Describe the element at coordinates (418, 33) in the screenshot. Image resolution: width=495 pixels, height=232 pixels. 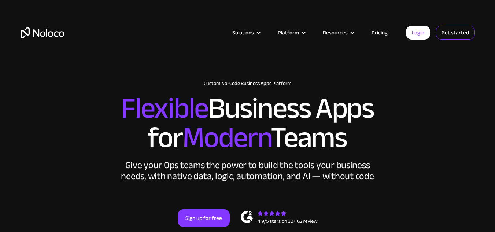
I see `a: Login` at that location.